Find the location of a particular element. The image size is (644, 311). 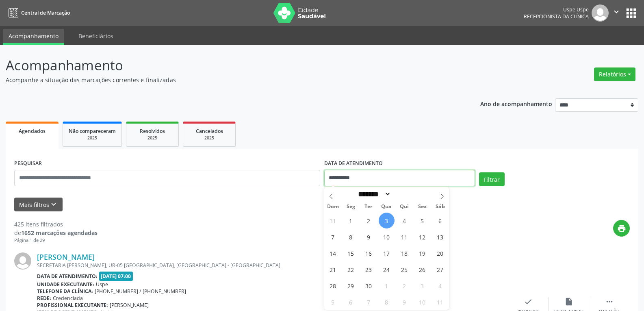

span: Setembro 19, 2025 is located at coordinates (422, 253).